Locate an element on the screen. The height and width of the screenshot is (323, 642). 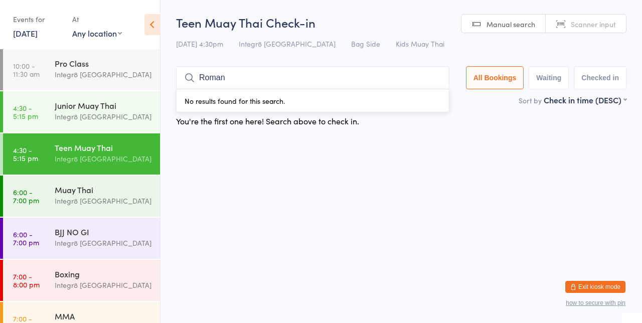
h2: Teen Muay Thai Check-in is located at coordinates (401, 22).